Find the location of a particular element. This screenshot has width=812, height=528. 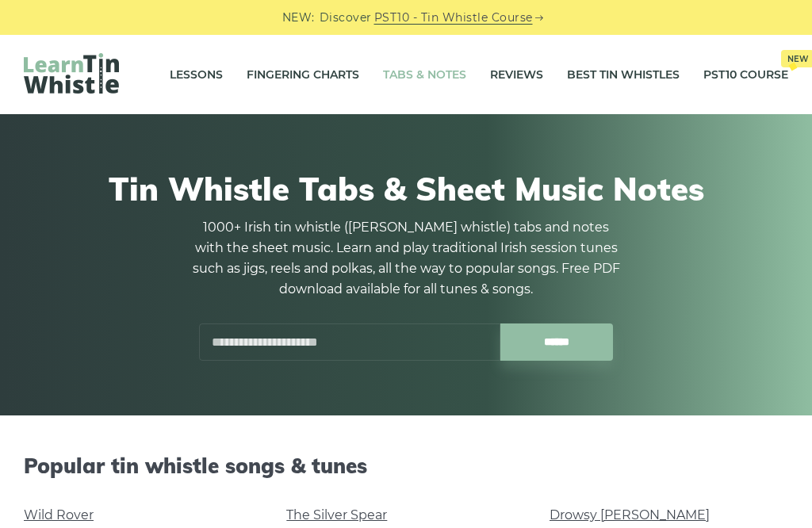

img: LearnTinWhistle.com is located at coordinates (72, 73).